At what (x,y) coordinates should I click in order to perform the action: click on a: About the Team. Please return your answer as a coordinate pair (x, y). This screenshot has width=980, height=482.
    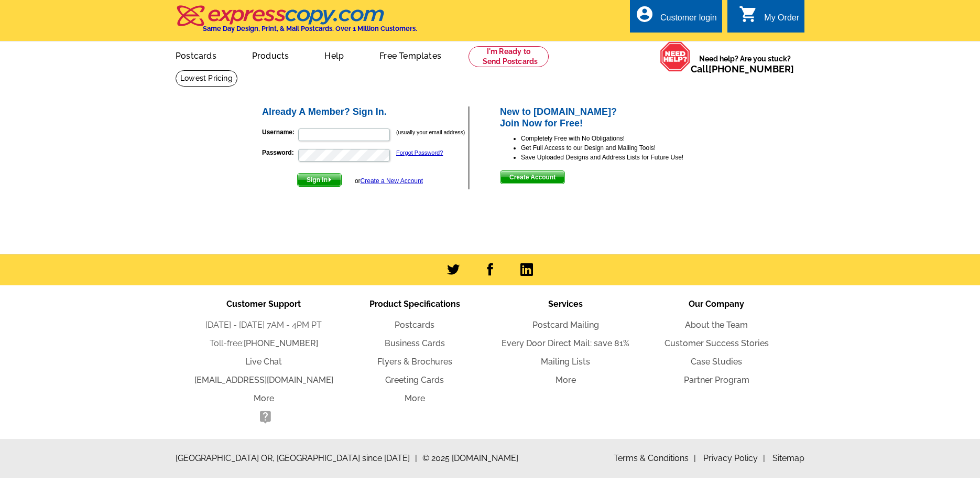
    Looking at the image, I should click on (717, 325).